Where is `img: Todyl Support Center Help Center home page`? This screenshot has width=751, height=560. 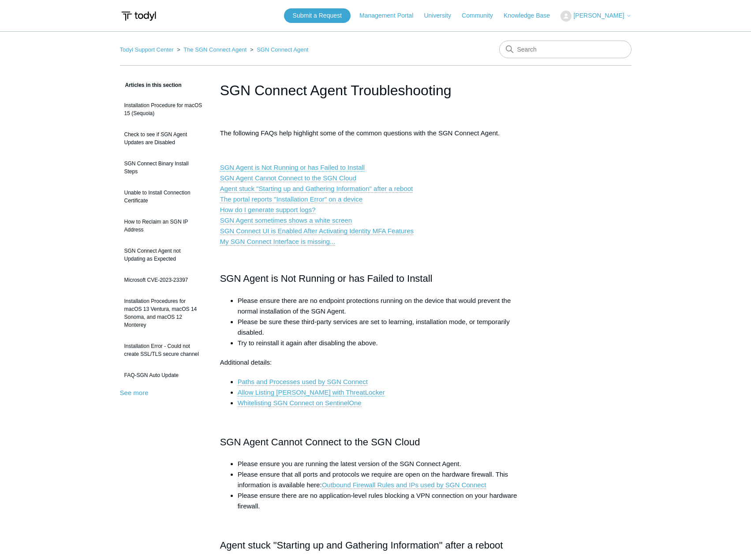 img: Todyl Support Center Help Center home page is located at coordinates (138, 16).